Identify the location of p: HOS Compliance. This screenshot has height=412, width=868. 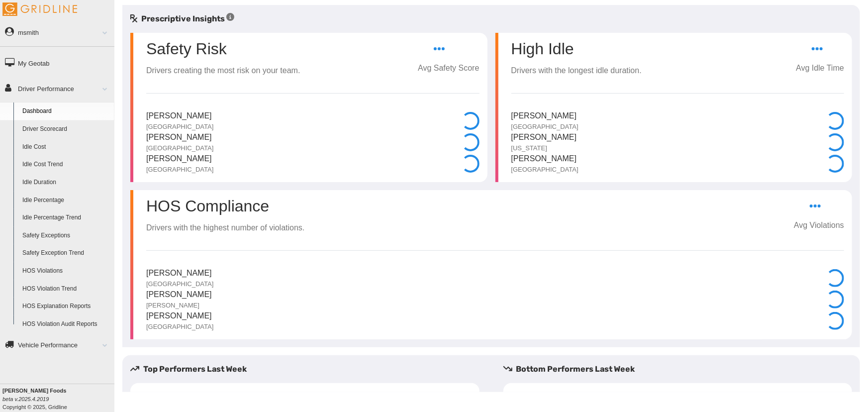
(225, 206).